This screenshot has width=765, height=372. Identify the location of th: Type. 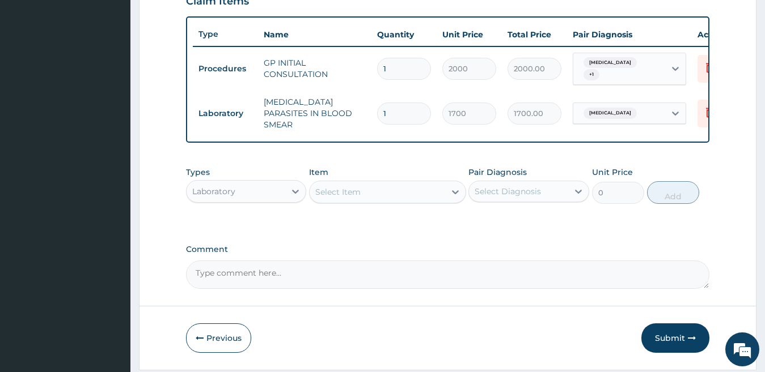
(225, 34).